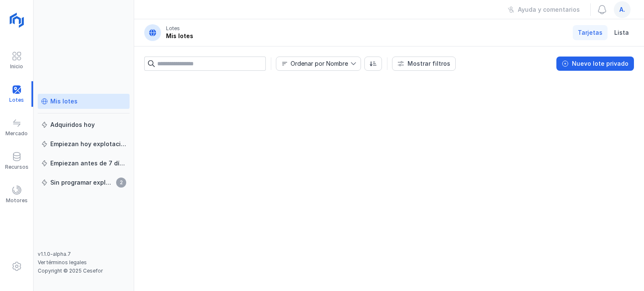 The height and width of the screenshot is (291, 644). What do you see at coordinates (424, 64) in the screenshot?
I see `button: Mostrar filtros` at bounding box center [424, 64].